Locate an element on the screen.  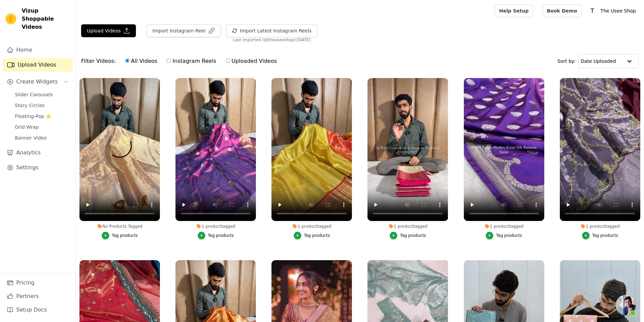
a: Book Demo is located at coordinates (562, 11).